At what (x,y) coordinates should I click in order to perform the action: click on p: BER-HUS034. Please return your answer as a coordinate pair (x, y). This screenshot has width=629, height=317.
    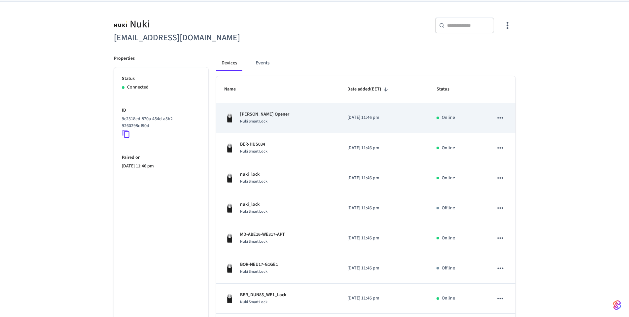
    Looking at the image, I should click on (254, 144).